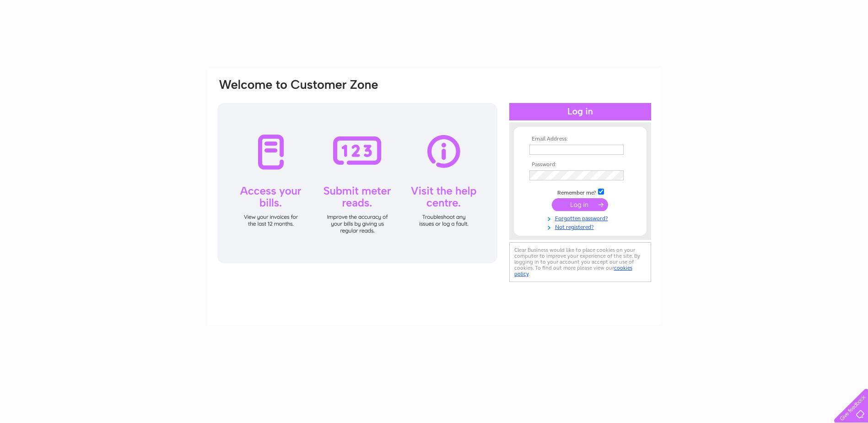 This screenshot has height=423, width=868. I want to click on th: Password:, so click(580, 165).